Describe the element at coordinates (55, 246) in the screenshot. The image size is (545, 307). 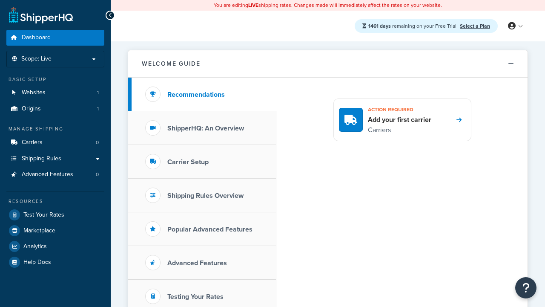
I see `li: Analytics` at that location.